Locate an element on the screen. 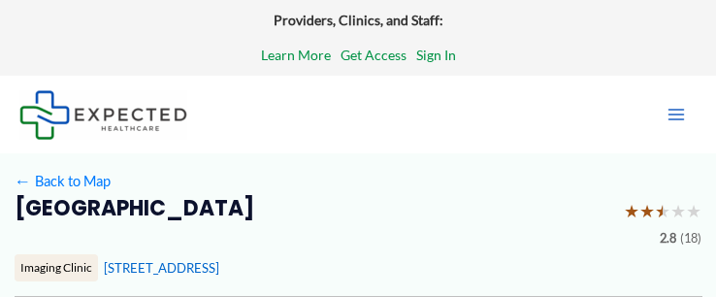  img: Expected Healthcare Logo - side, dark font, small is located at coordinates (103, 114).